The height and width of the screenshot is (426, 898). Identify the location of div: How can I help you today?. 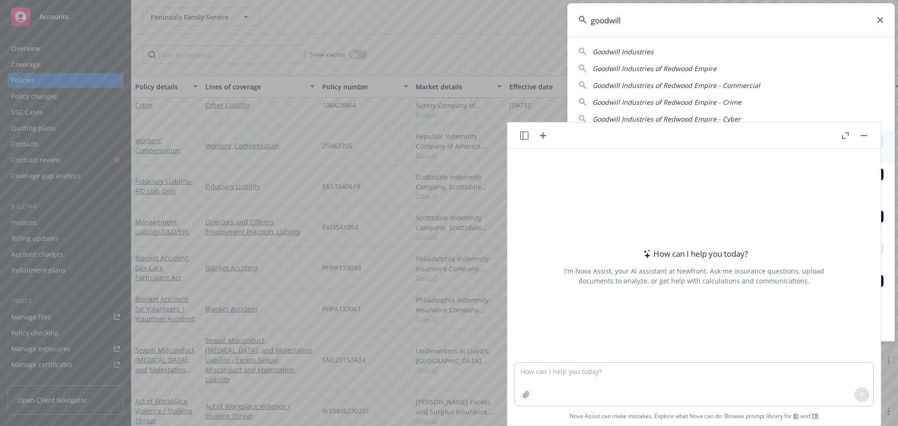
(694, 254).